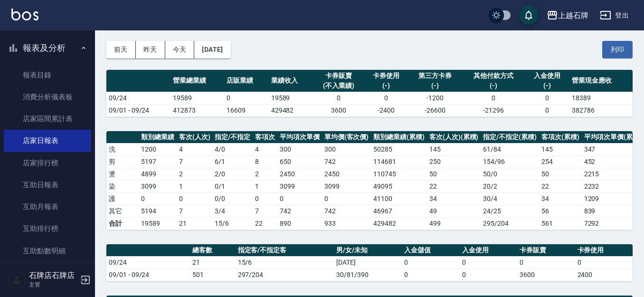 The height and width of the screenshot is (297, 644). I want to click on td: 0 / 1, so click(232, 186).